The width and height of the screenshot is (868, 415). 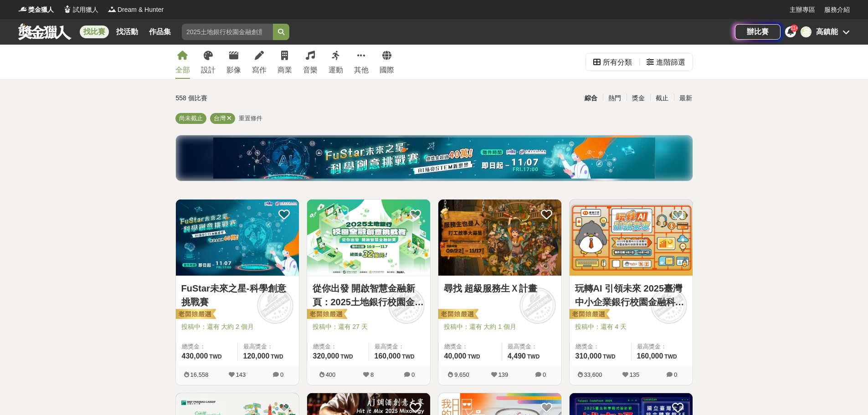 I want to click on a: 寫作, so click(x=259, y=61).